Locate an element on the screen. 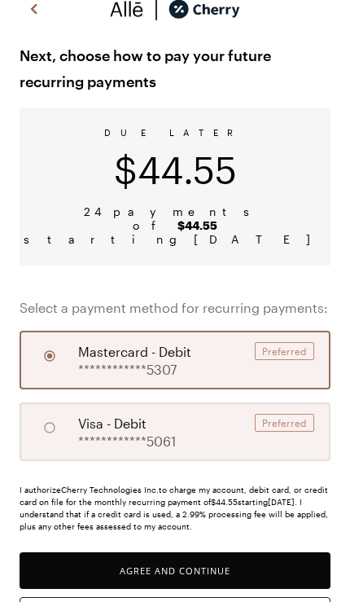 The height and width of the screenshot is (602, 350). span: DUE LATER is located at coordinates (175, 132).